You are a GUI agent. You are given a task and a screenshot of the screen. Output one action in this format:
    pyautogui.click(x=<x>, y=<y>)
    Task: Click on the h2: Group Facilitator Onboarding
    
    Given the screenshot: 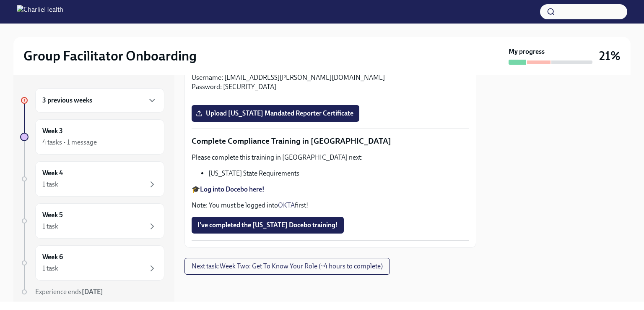 What is the action you would take?
    pyautogui.click(x=110, y=56)
    